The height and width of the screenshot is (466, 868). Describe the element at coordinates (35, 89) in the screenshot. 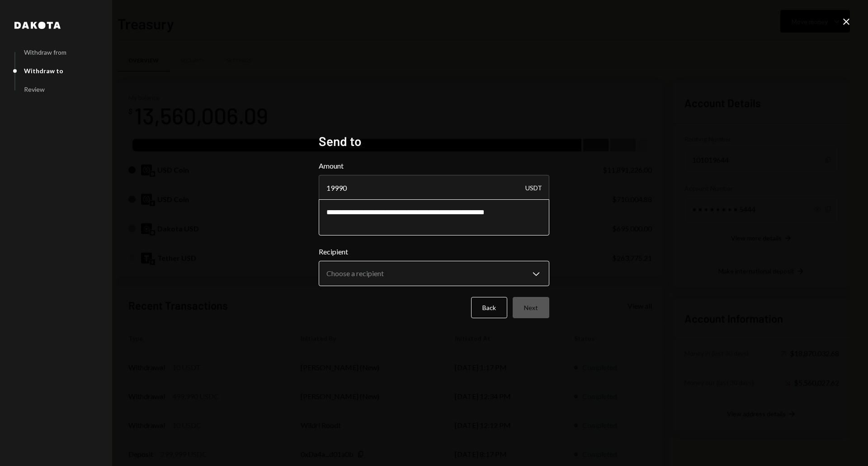

I see `div: Review` at that location.